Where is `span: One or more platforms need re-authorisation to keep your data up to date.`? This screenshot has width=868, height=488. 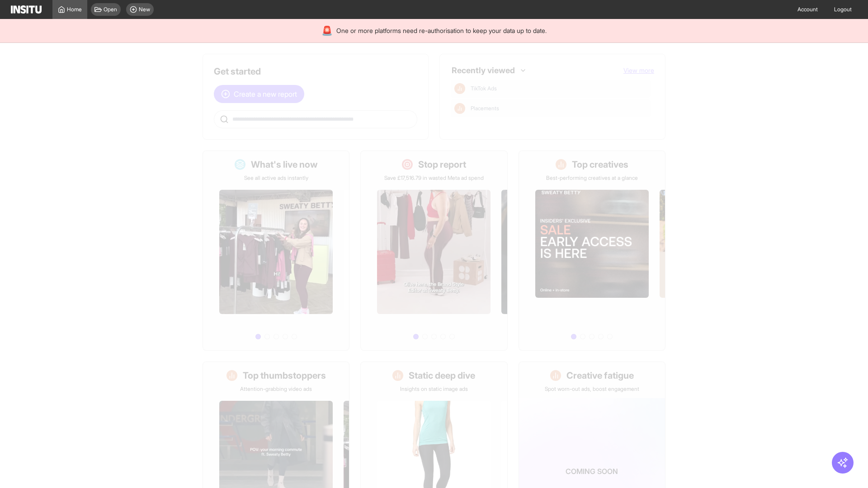 span: One or more platforms need re-authorisation to keep your data up to date. is located at coordinates (441, 31).